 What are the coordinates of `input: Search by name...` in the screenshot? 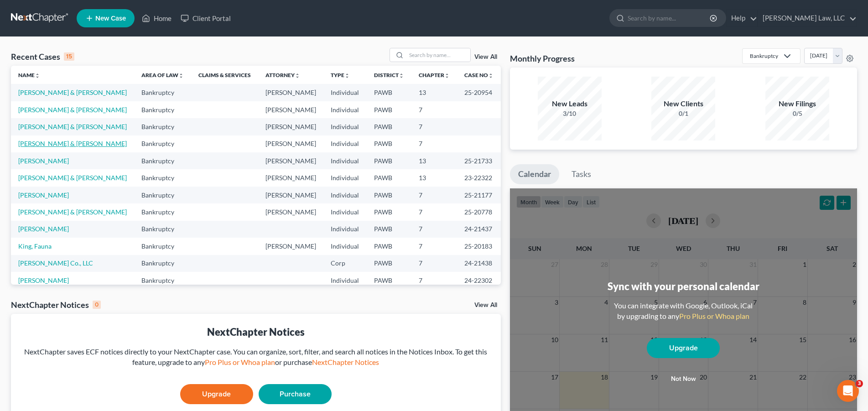 It's located at (438, 55).